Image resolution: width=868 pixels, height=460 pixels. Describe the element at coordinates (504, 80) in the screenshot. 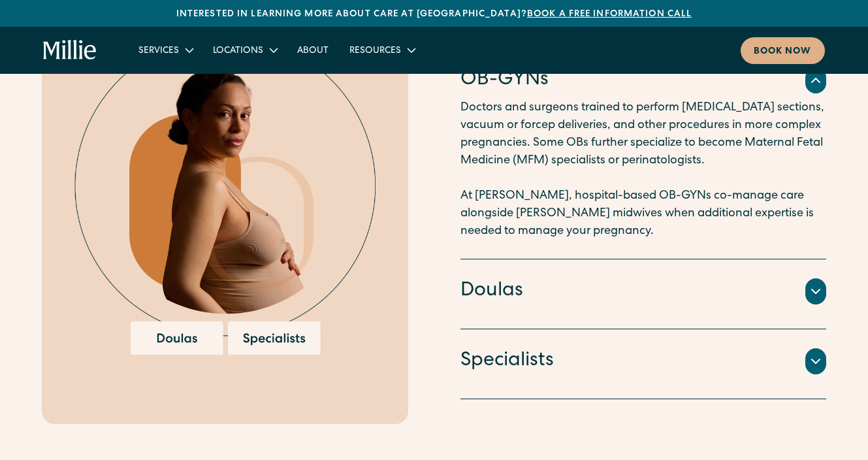

I see `h4: OB-GYNs` at that location.